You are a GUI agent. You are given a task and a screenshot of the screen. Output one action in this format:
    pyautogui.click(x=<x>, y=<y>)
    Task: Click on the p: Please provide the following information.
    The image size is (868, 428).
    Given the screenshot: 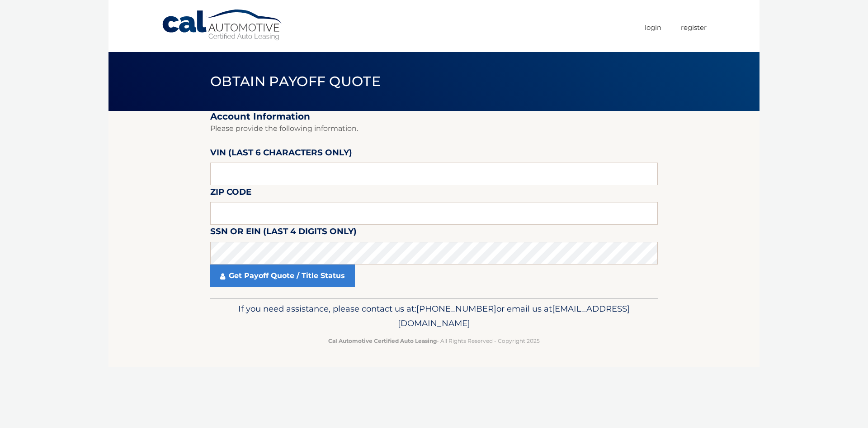 What is the action you would take?
    pyautogui.click(x=434, y=128)
    